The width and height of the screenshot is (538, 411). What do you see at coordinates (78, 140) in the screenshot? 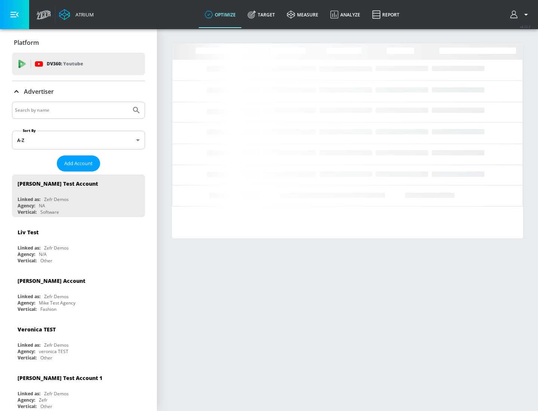
I see `div: A-Z` at bounding box center [78, 140].